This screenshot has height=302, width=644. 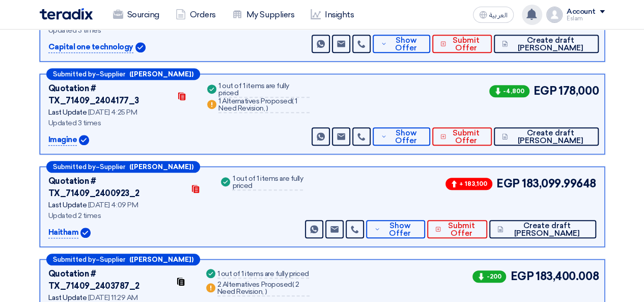 I want to click on div: 2 Alternatives Proposed, so click(x=263, y=289).